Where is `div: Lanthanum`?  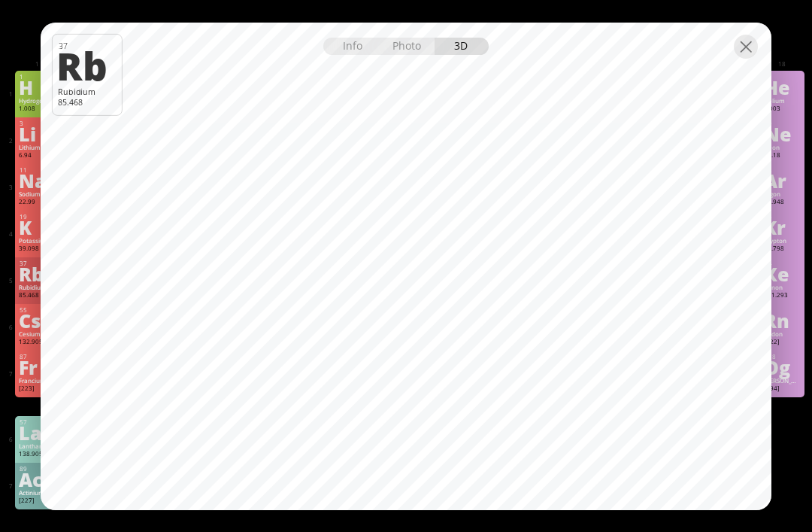
div: Lanthanum is located at coordinates (37, 446).